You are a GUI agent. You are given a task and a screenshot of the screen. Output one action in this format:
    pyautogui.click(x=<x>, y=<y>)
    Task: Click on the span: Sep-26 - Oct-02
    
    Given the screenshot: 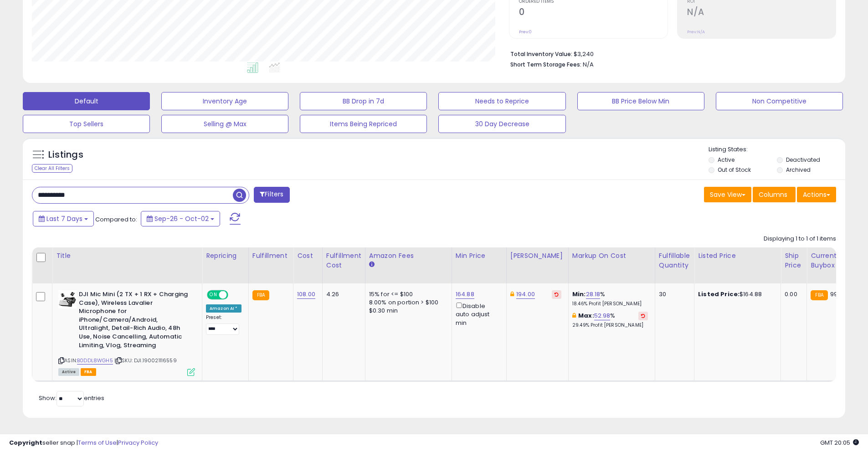 What is the action you would take?
    pyautogui.click(x=181, y=219)
    